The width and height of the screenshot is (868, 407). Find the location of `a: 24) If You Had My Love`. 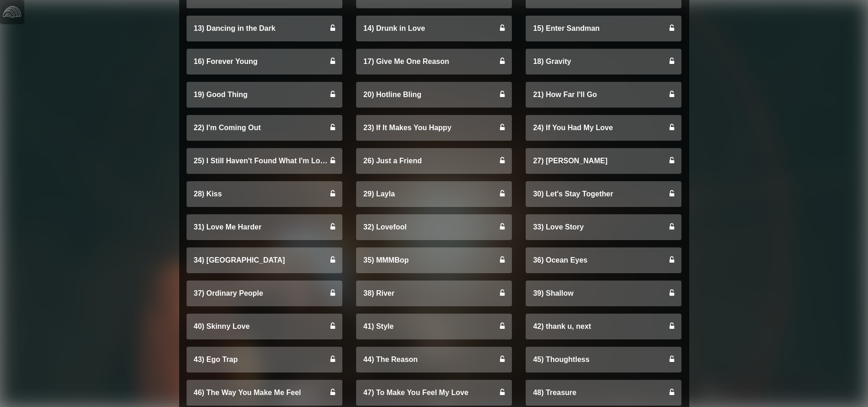

a: 24) If You Had My Love is located at coordinates (603, 128).